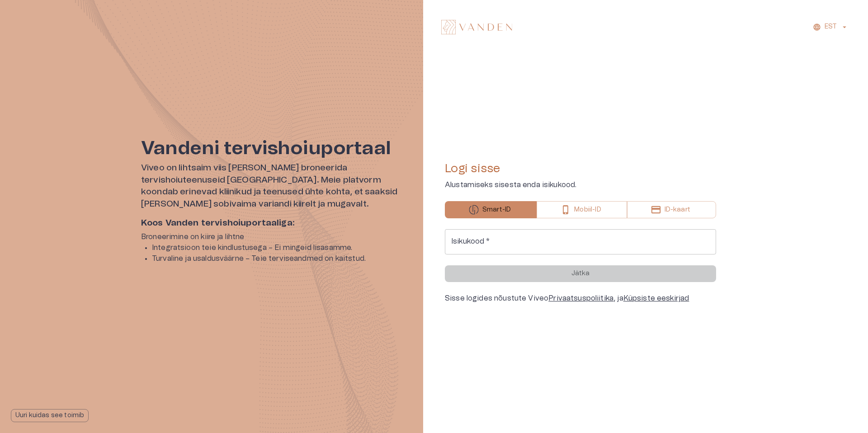 This screenshot has width=868, height=433. What do you see at coordinates (581, 185) in the screenshot?
I see `p: Alustamiseks sisesta enda isikukood.` at bounding box center [581, 185].